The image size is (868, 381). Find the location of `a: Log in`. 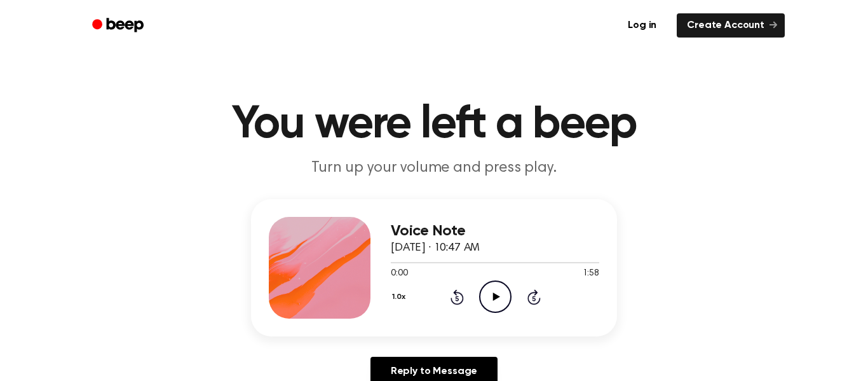

a: Log in is located at coordinates (642, 25).